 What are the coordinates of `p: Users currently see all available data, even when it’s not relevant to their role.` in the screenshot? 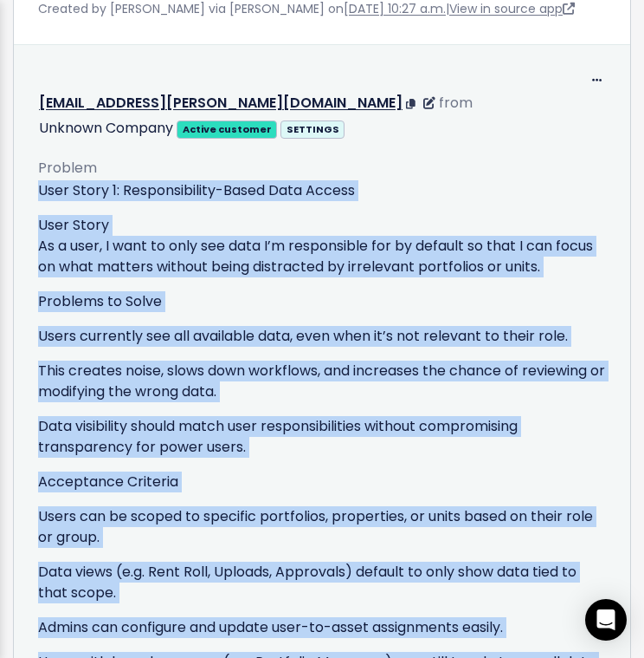 It's located at (322, 336).